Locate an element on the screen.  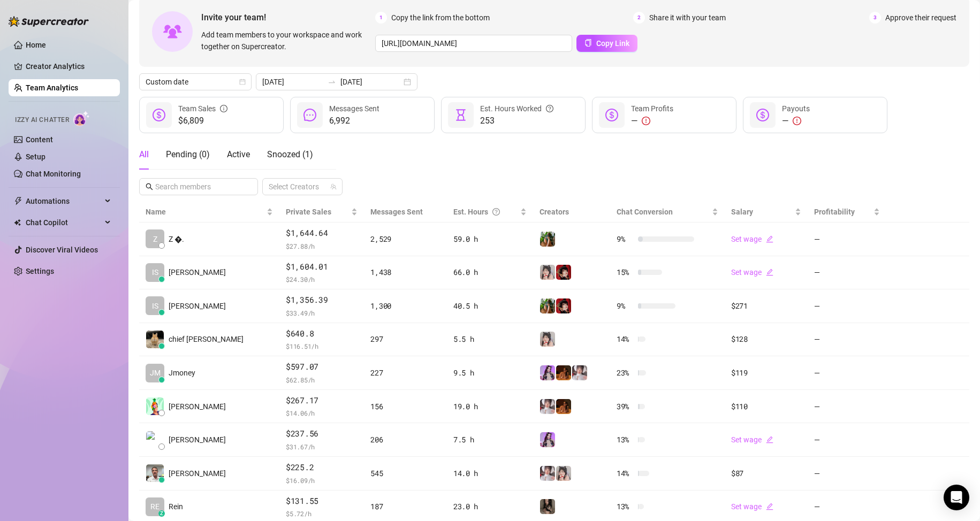
div: Open Intercom Messenger is located at coordinates (956, 497).